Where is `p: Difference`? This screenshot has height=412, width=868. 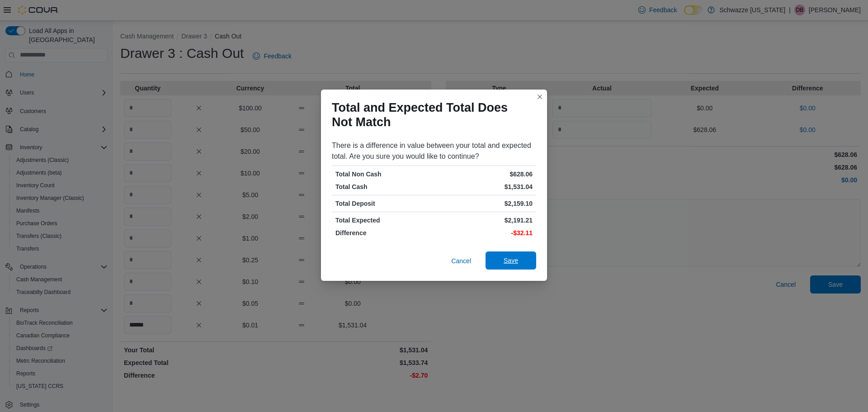
p: Difference is located at coordinates (384, 233).